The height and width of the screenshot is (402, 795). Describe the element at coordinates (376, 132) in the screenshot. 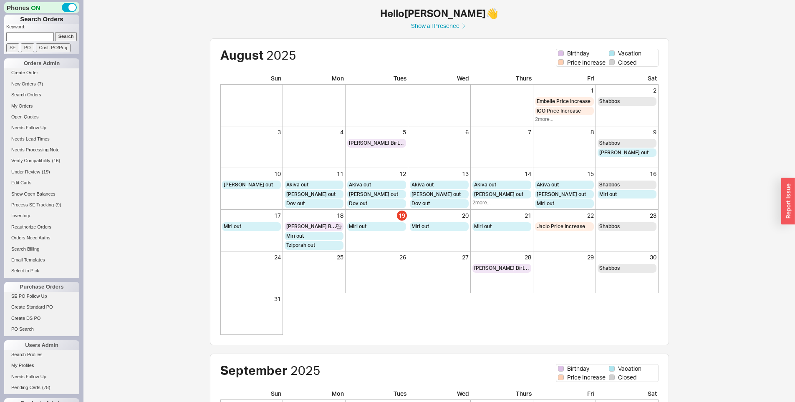

I see `div: 5` at that location.